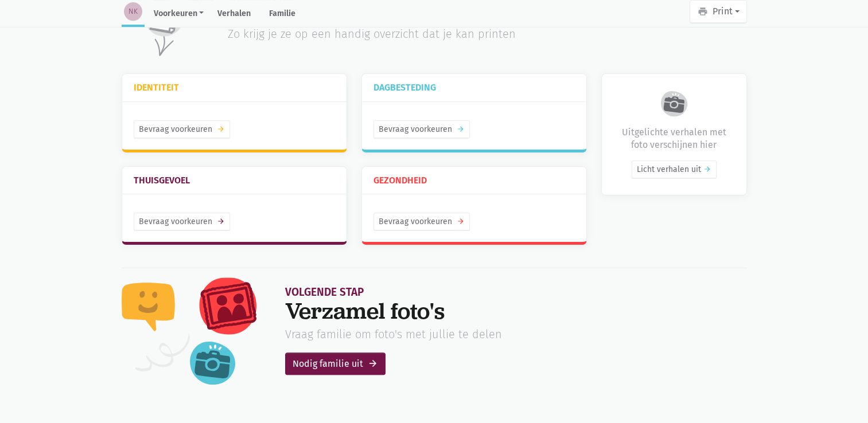 This screenshot has width=868, height=423. Describe the element at coordinates (405, 87) in the screenshot. I see `h3: Dagbesteding` at that location.